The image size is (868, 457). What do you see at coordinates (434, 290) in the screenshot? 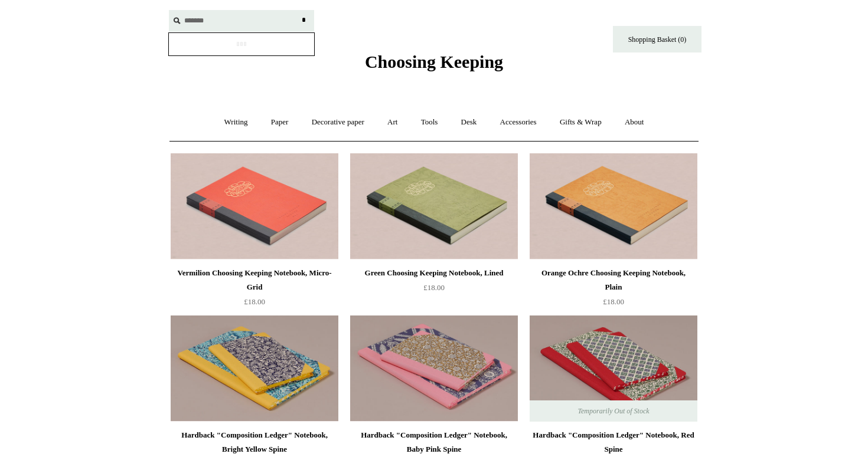
I see `a: Green Choosing Keeping Notebook, Lined £18.00` at bounding box center [434, 290].